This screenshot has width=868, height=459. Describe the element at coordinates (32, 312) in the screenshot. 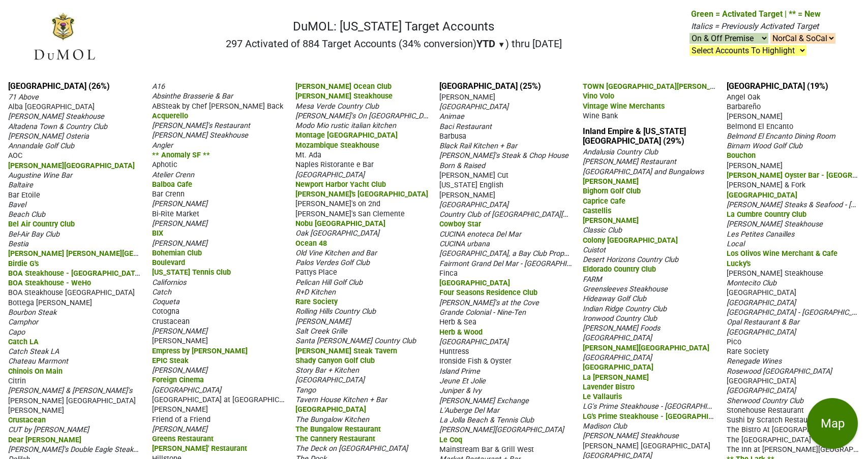

I see `span: Bourbon Steak` at that location.